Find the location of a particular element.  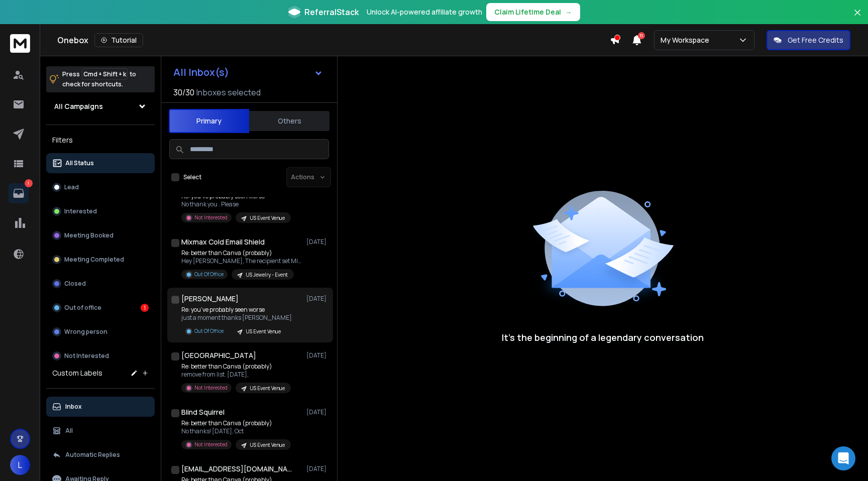

p: Meeting Booked is located at coordinates (89, 235).